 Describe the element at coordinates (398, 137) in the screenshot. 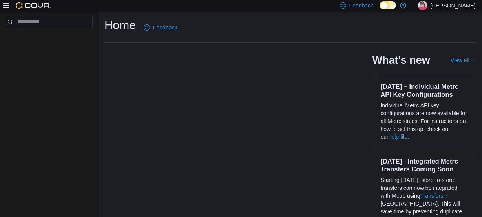

I see `a: help file` at that location.